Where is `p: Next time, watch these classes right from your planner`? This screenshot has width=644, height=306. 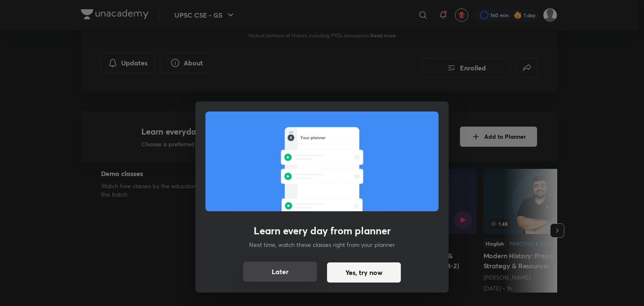
p: Next time, watch these classes right from your planner is located at coordinates (322, 245).